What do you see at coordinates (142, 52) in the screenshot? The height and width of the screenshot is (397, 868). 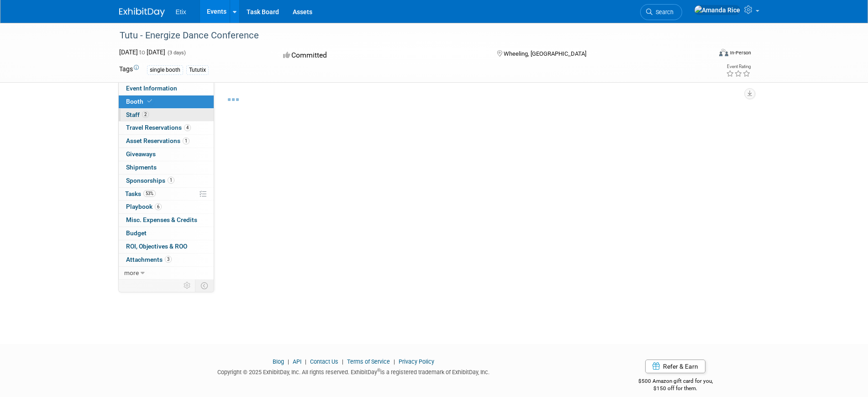 I see `span: to` at bounding box center [142, 52].